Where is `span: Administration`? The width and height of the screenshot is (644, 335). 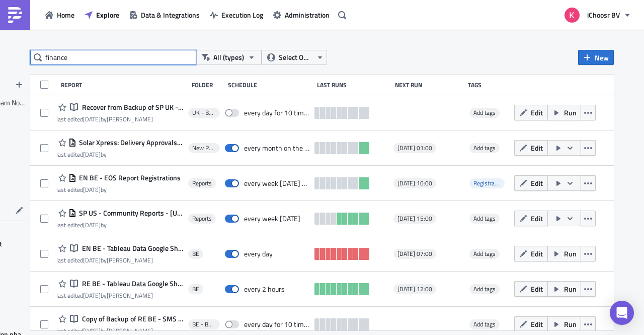
span: Administration is located at coordinates (307, 15).